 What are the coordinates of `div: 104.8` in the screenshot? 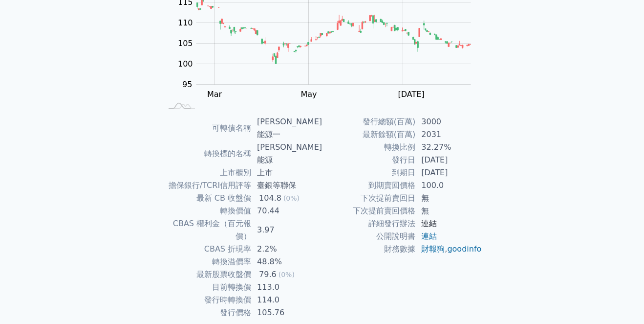 It's located at (271, 198).